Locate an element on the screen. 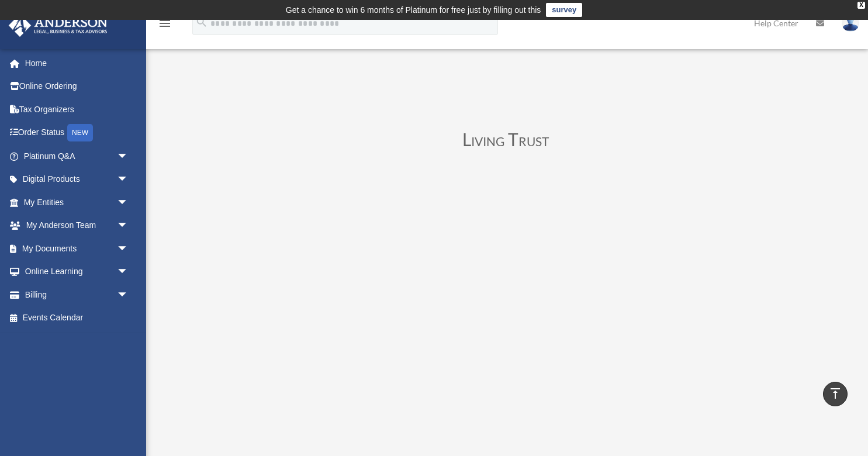  a: Online Learningarrow_drop_down is located at coordinates (77, 272).